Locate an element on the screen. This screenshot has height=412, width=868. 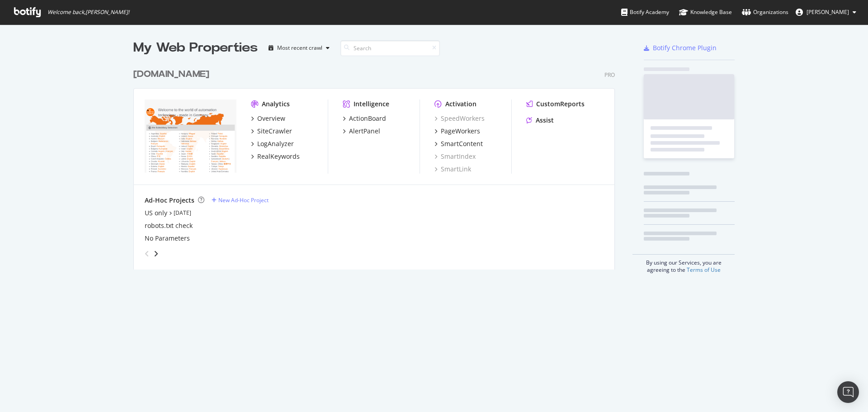
div: Activation is located at coordinates (461, 104).